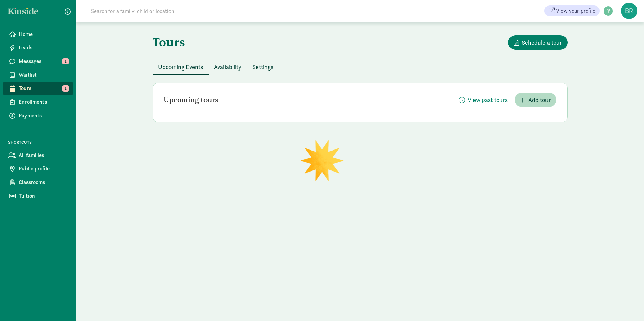 The image size is (644, 321). I want to click on span: View your profile, so click(576, 11).